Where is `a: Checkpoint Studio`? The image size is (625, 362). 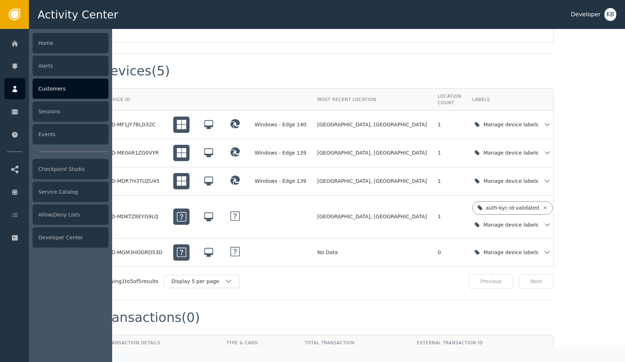
a: Checkpoint Studio is located at coordinates (56, 169).